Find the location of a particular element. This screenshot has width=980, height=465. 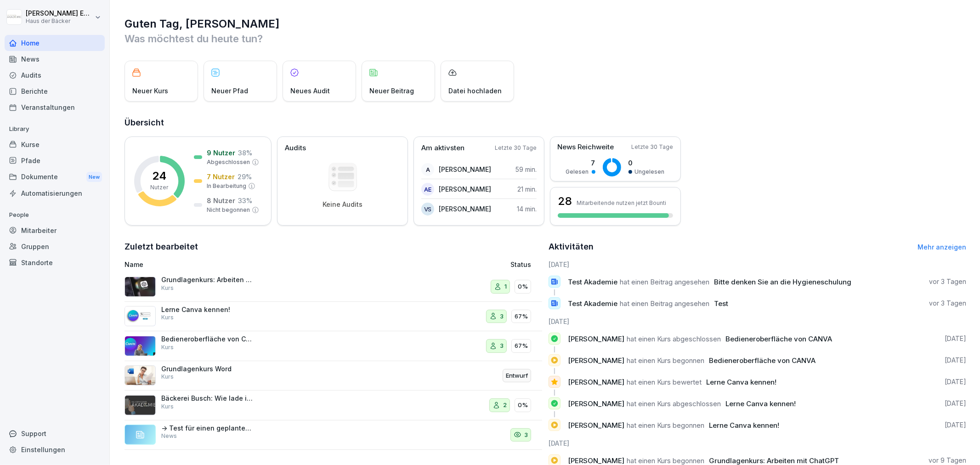

a: Pfade is located at coordinates (55, 161).